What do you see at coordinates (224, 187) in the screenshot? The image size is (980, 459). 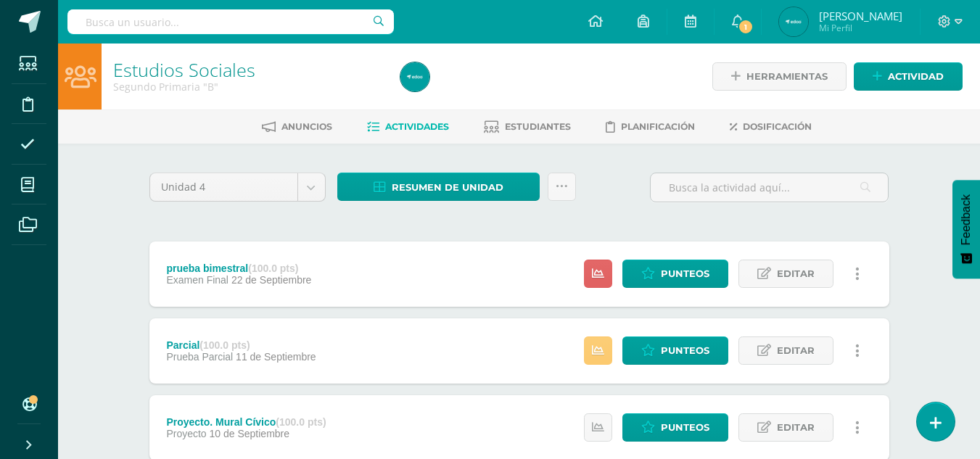 I see `span: Unidad 4` at bounding box center [224, 187].